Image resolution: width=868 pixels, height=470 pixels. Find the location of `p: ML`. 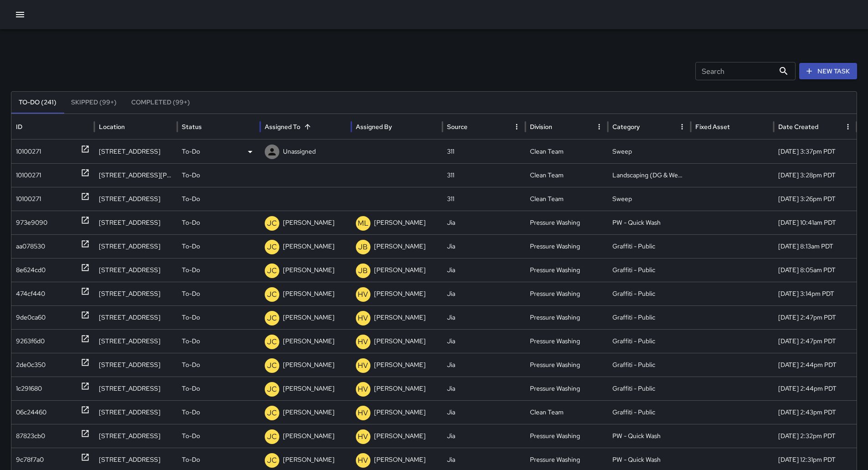

p: ML is located at coordinates (363, 224).